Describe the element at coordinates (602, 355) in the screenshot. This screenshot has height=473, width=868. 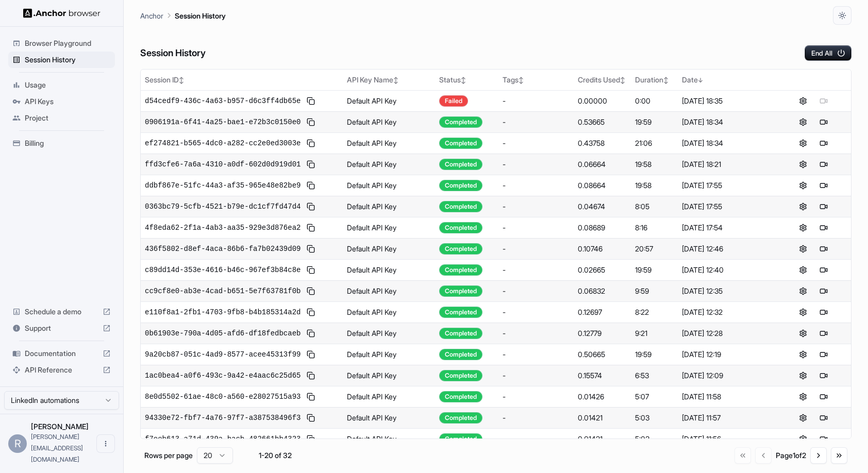
I see `div: 0.50665` at that location.